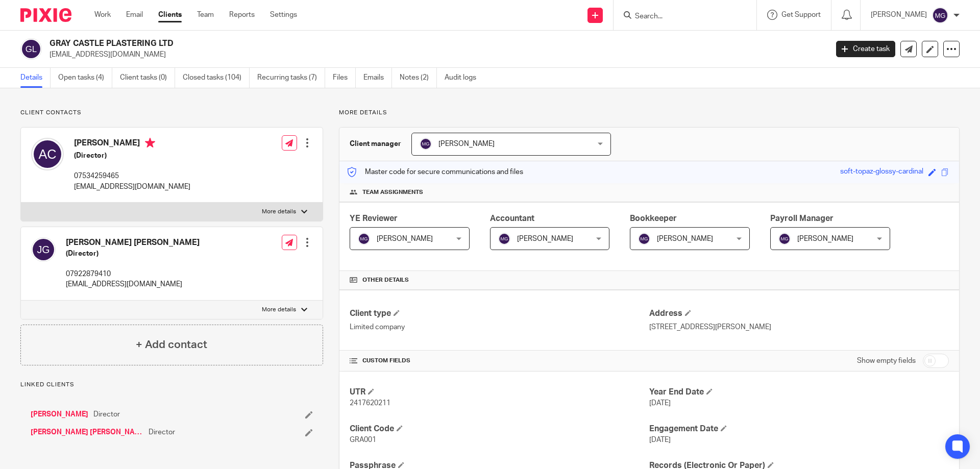 The image size is (980, 469). Describe the element at coordinates (866, 49) in the screenshot. I see `a: Create task` at that location.